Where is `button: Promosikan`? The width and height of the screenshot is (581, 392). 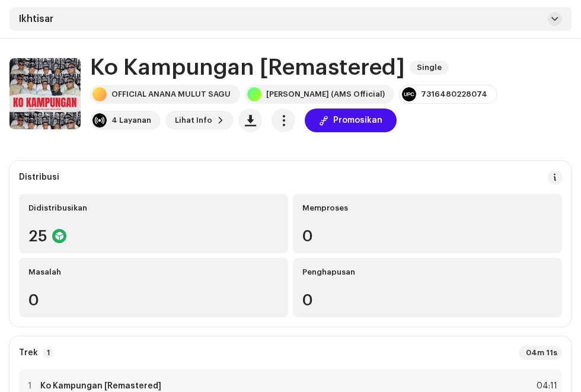
button: Promosikan is located at coordinates (350, 121).